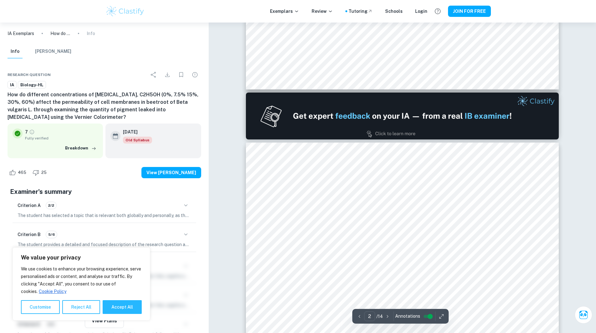 Image resolution: width=596 pixels, height=333 pixels. I want to click on p: IA Exemplars, so click(21, 33).